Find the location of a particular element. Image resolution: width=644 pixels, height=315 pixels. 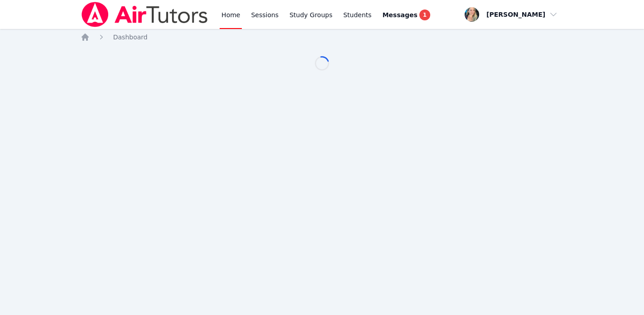

span: Messages is located at coordinates (399, 15).